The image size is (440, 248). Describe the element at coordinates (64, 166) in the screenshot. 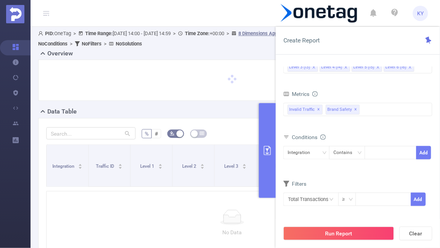

I see `span: Integration` at that location.